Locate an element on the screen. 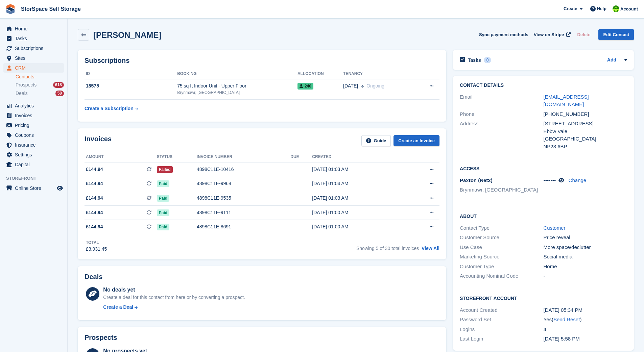 This screenshot has width=644, height=352. span: Sites is located at coordinates (35, 58).